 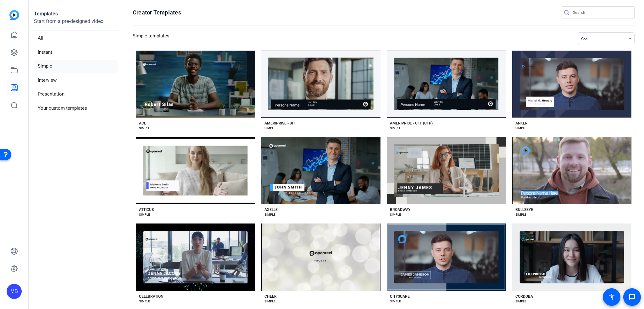 What do you see at coordinates (76, 24) in the screenshot?
I see `p: Start from a pre-designed video` at bounding box center [76, 24].